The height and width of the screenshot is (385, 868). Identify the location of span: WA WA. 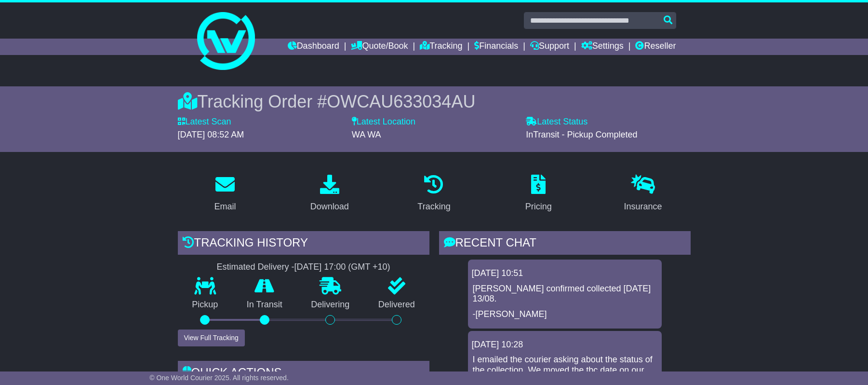
(366, 135).